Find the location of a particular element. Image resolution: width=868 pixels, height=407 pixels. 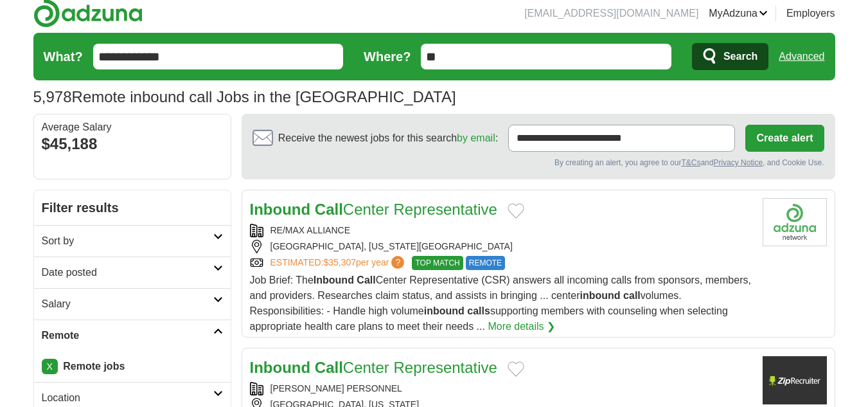

span: REMOTE is located at coordinates (485, 263).